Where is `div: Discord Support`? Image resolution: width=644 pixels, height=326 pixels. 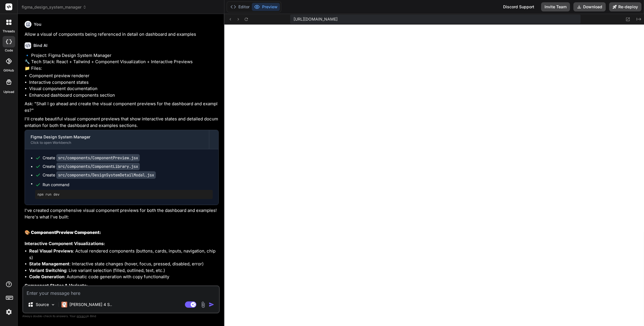 div: Discord Support is located at coordinates (519, 7).